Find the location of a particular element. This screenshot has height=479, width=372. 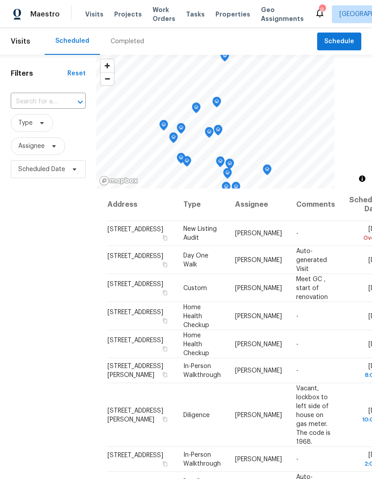

span: Day One Walk is located at coordinates (196, 260).